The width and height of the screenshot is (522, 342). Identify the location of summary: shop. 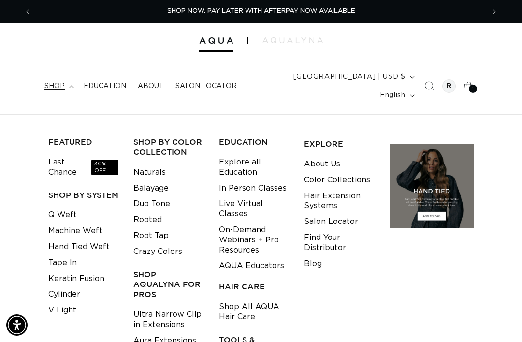
(58, 86).